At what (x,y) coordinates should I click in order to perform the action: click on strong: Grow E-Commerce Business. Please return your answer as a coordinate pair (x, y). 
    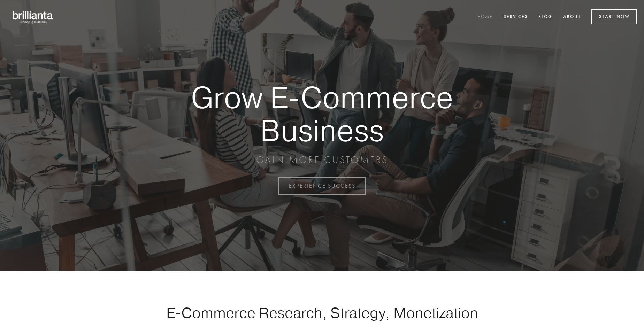
    Looking at the image, I should click on (322, 114).